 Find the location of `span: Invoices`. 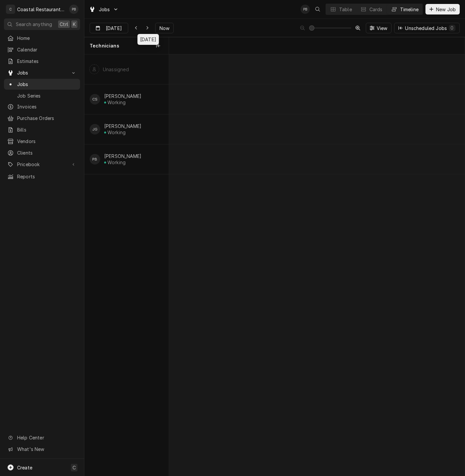

span: Invoices is located at coordinates (47, 107).